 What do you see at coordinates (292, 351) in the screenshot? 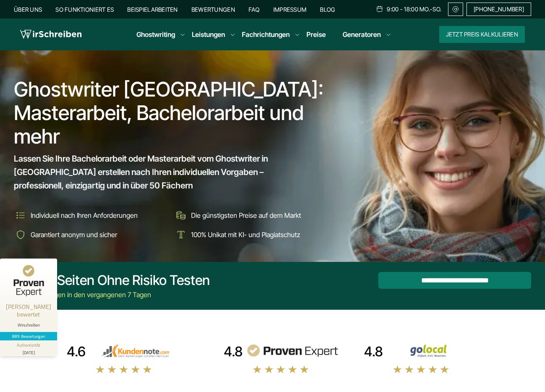
I see `img: provenexpert reviews` at bounding box center [292, 351].